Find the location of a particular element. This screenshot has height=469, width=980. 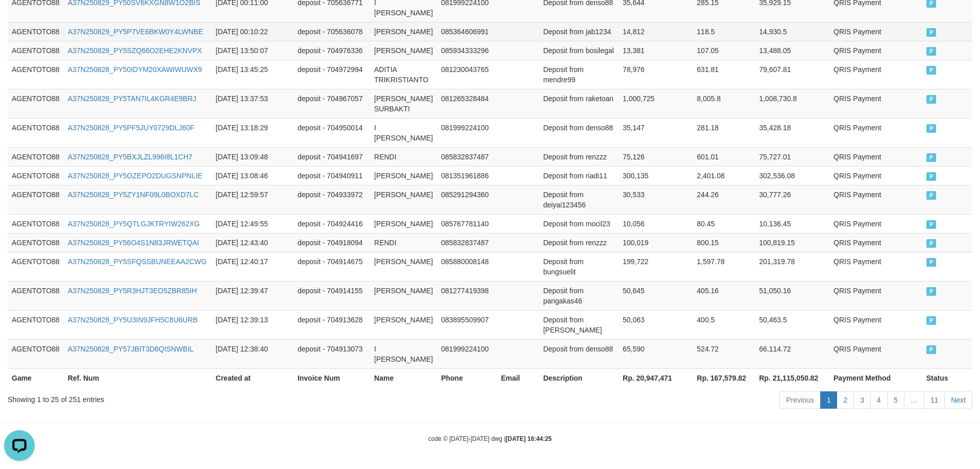

td: 631.81 is located at coordinates (724, 74).